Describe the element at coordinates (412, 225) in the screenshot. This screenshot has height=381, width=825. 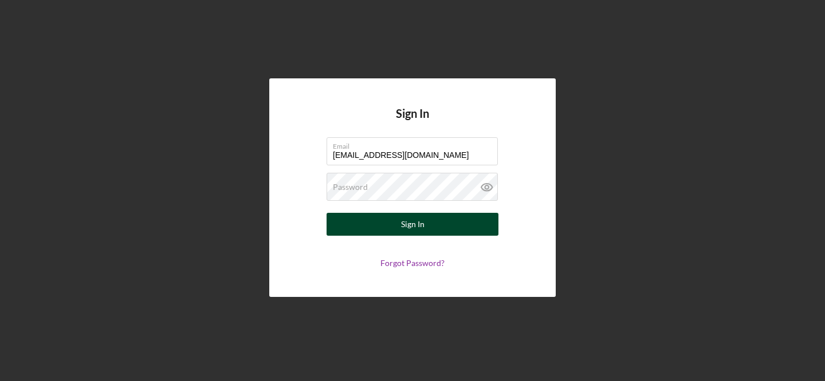
I see `div: Sign In` at that location.